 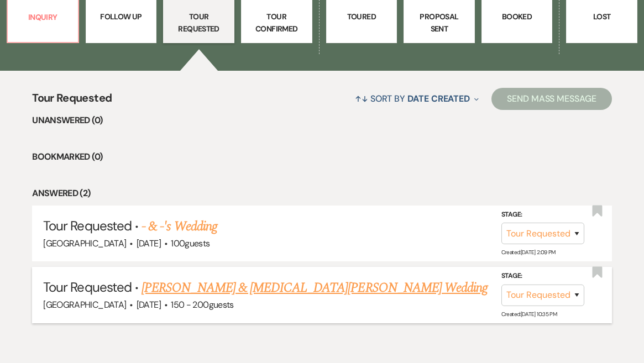 I want to click on li: Bookmarked (0), so click(x=321, y=157).